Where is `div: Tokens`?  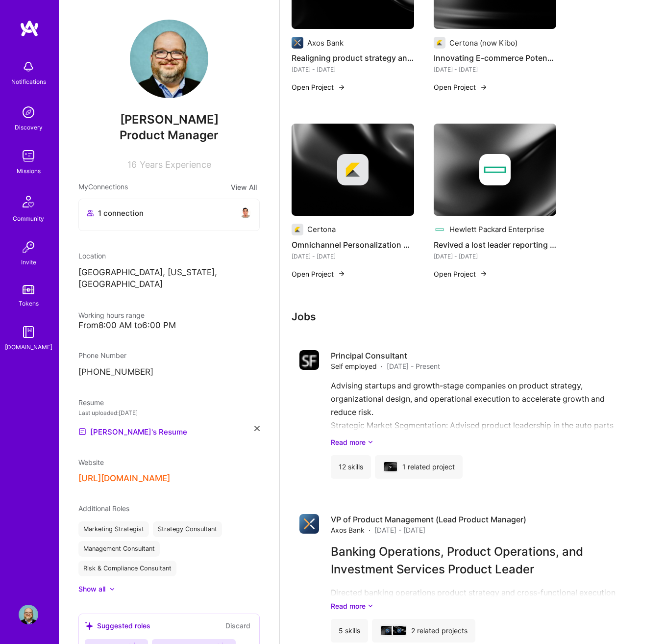
div: Tokens is located at coordinates (29, 303).